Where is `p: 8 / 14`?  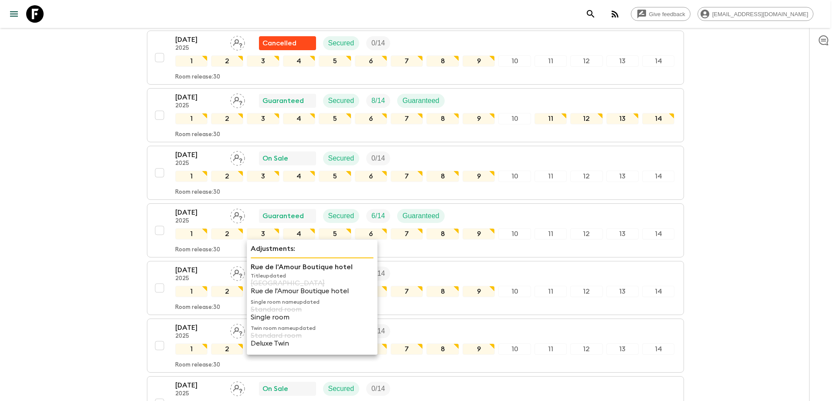 p: 8 / 14 is located at coordinates (378, 101).